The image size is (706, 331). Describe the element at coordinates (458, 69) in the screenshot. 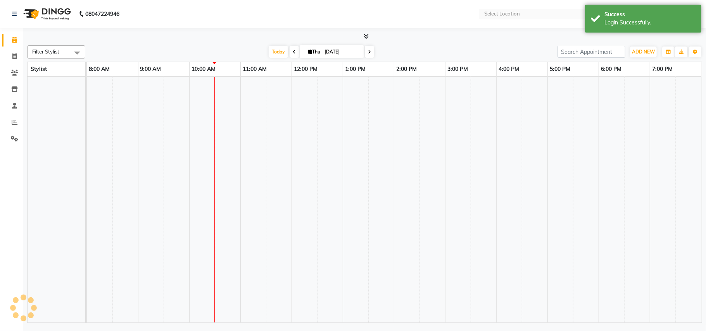

I see `a: 3:00 PM` at that location.